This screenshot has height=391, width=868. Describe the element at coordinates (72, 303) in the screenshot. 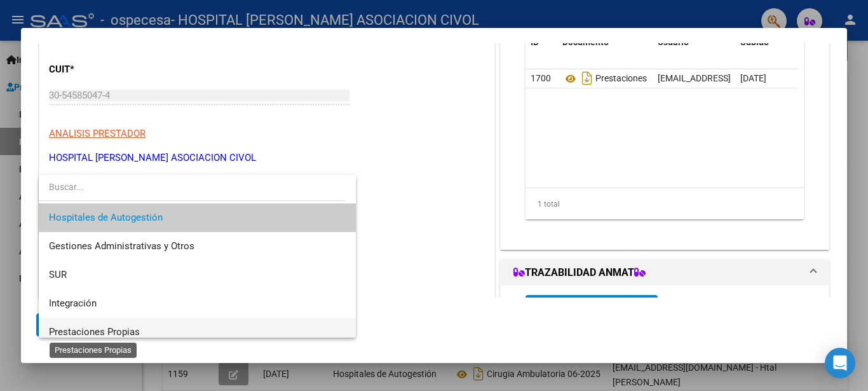

I see `span: Integración` at that location.